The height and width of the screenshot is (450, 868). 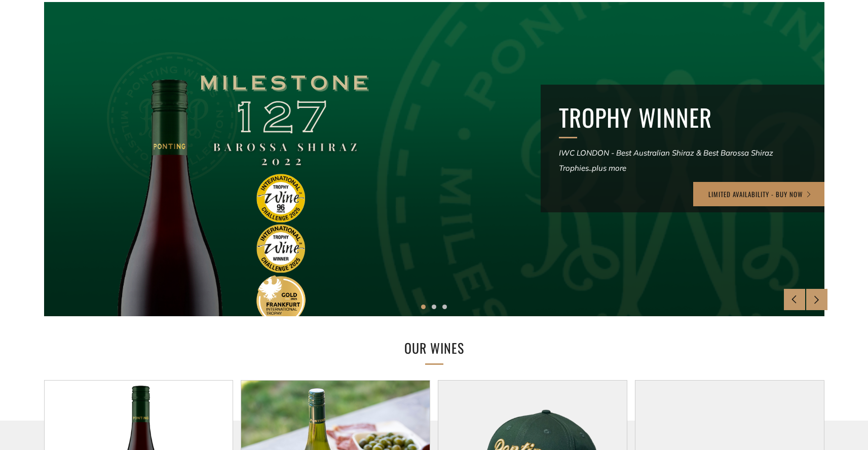 What do you see at coordinates (423, 307) in the screenshot?
I see `button: 1` at bounding box center [423, 307].